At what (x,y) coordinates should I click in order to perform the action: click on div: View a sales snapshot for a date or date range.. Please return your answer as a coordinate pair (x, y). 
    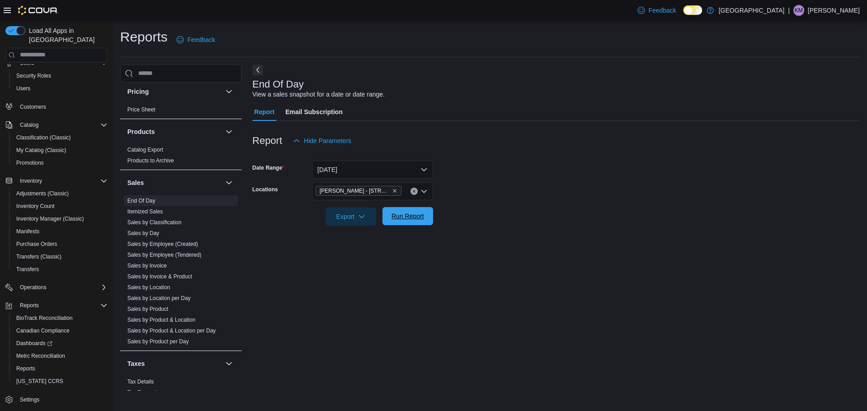
    Looking at the image, I should click on (318, 94).